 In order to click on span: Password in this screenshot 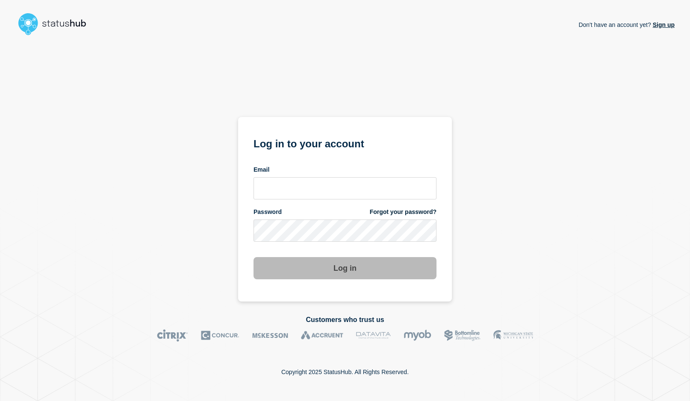, I will do `click(268, 212)`.